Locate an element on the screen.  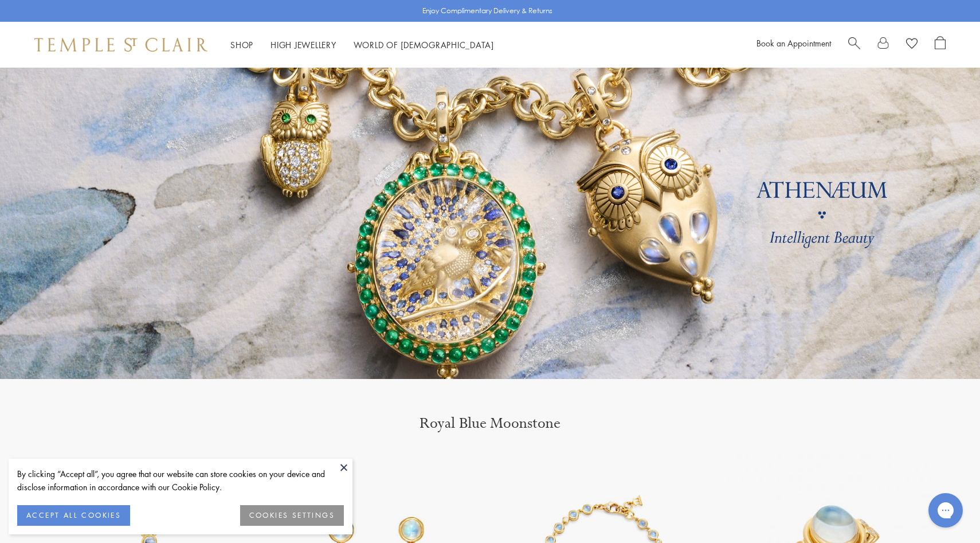
button: ACCEPT ALL COOKIES is located at coordinates (74, 515).